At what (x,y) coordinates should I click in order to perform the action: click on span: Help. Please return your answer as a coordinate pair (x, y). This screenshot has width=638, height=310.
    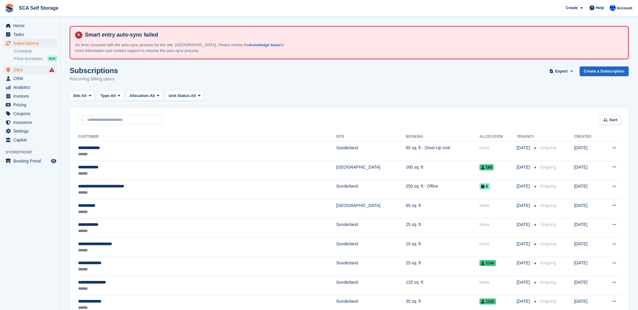
    Looking at the image, I should click on (600, 8).